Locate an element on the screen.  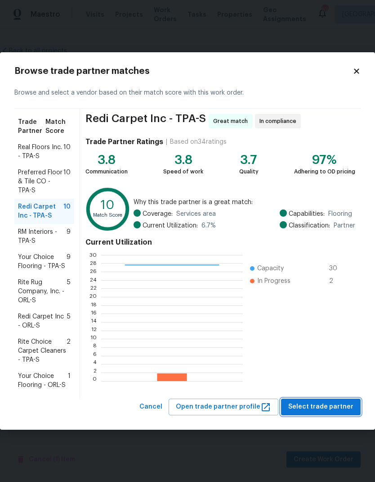
h4: Current Utilization is located at coordinates (221, 242).